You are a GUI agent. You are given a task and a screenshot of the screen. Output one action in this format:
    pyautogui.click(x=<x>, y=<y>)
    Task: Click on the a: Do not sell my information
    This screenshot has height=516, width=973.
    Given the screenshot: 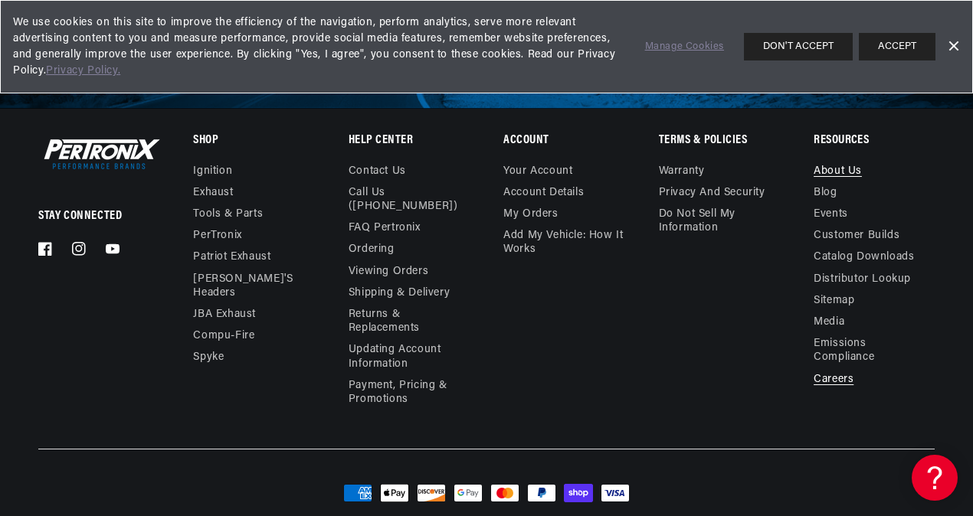 What is the action you would take?
    pyautogui.click(x=719, y=221)
    